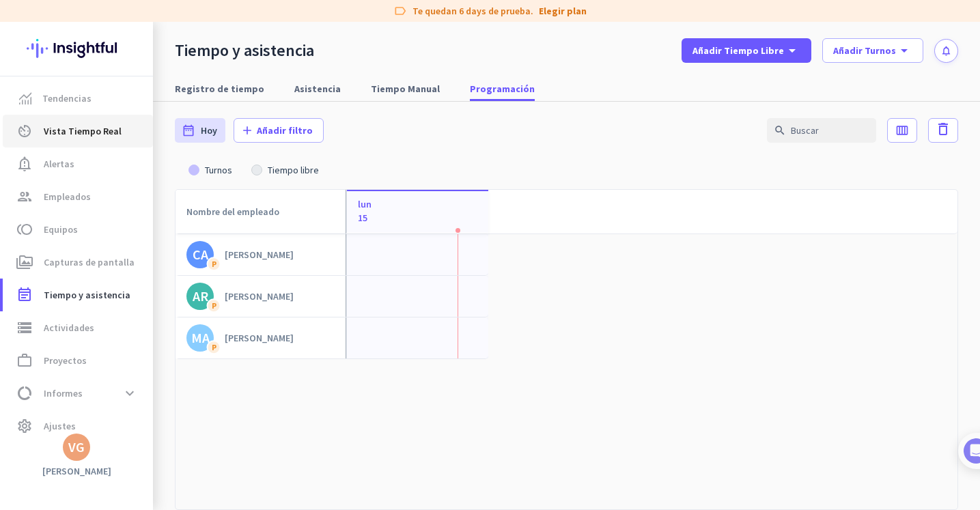 The width and height of the screenshot is (980, 510). Describe the element at coordinates (902, 130) in the screenshot. I see `i: calendar_view_week` at that location.